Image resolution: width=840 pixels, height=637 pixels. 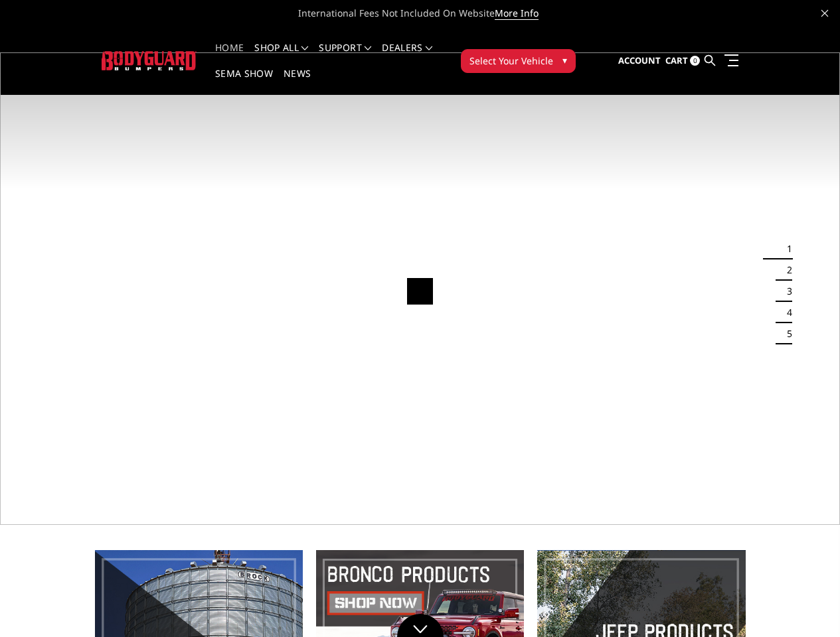 I want to click on a: Dealers, so click(x=407, y=56).